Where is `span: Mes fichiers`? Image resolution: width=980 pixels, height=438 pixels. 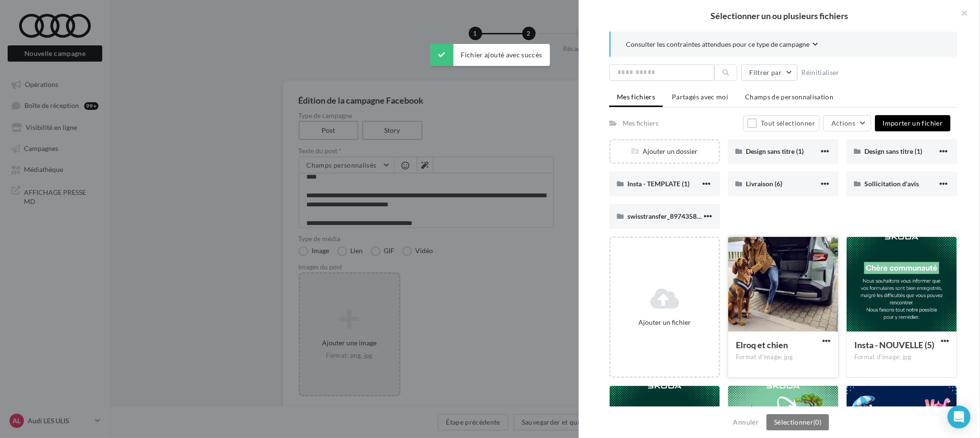
span: Mes fichiers is located at coordinates (636, 96).